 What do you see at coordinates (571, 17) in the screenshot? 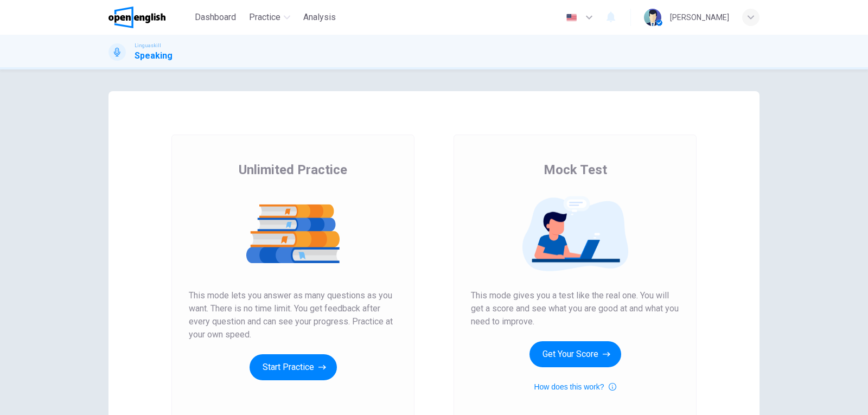
I see `img: en` at bounding box center [571, 17].